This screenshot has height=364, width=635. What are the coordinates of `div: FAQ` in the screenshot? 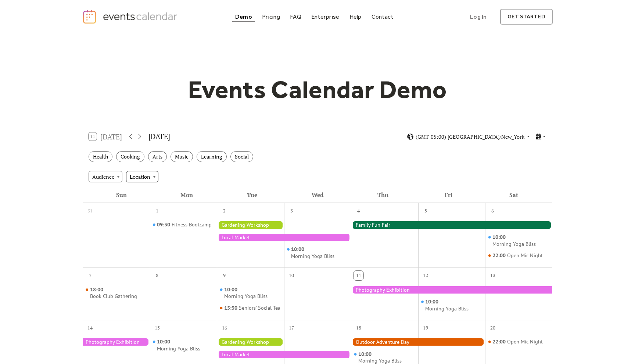 It's located at (295, 17).